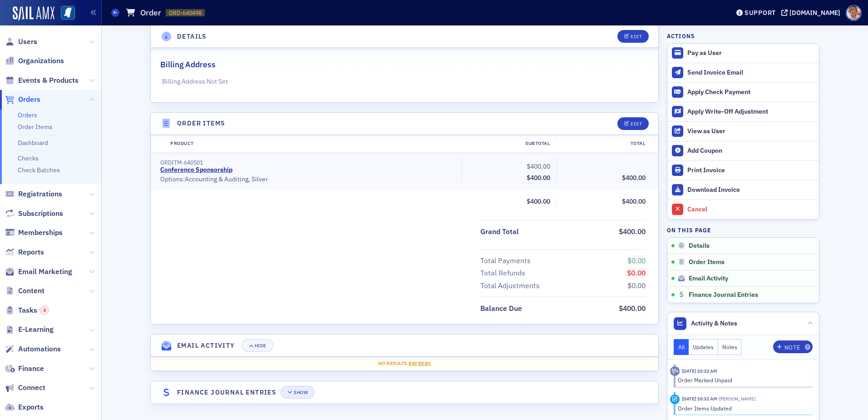 The width and height of the screenshot is (868, 420). What do you see at coordinates (751, 111) in the screenshot?
I see `div: Apply Write-Off Adjustment` at bounding box center [751, 111].